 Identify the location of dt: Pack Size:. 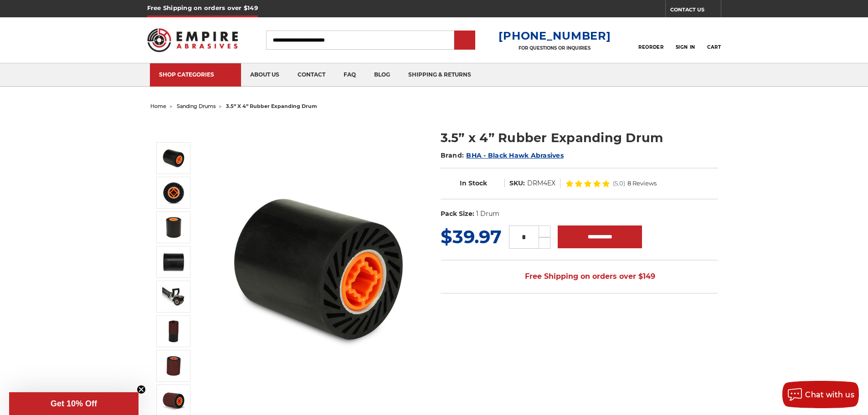
(457, 214).